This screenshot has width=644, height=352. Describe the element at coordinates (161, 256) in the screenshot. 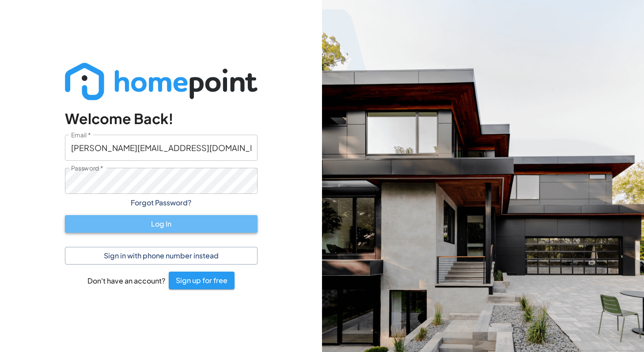

I see `button: Sign in with phone number instead` at that location.